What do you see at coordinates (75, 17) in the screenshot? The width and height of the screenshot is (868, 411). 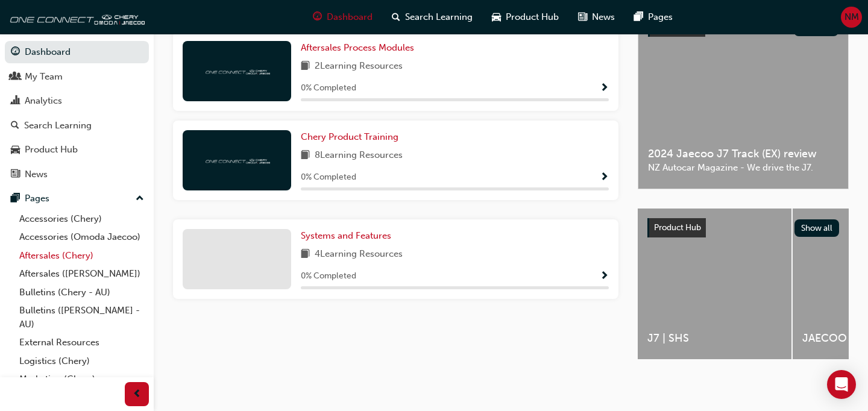 I see `a: oneconnect` at bounding box center [75, 17].